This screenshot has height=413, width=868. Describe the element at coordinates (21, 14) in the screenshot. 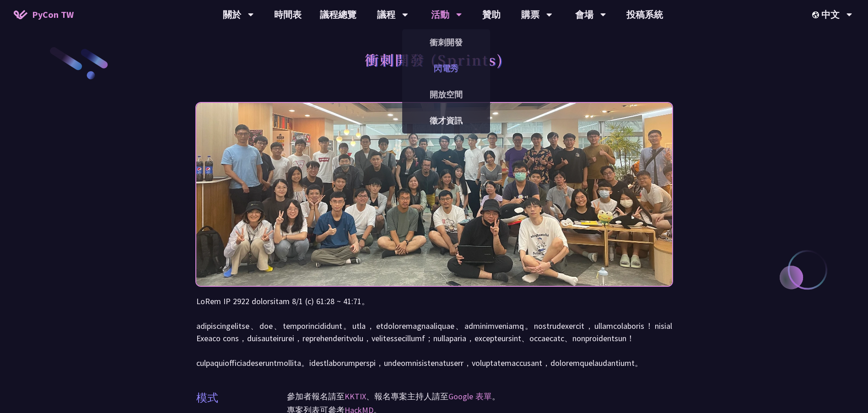

I see `img: Home icon of PyCon TW 2025` at that location.